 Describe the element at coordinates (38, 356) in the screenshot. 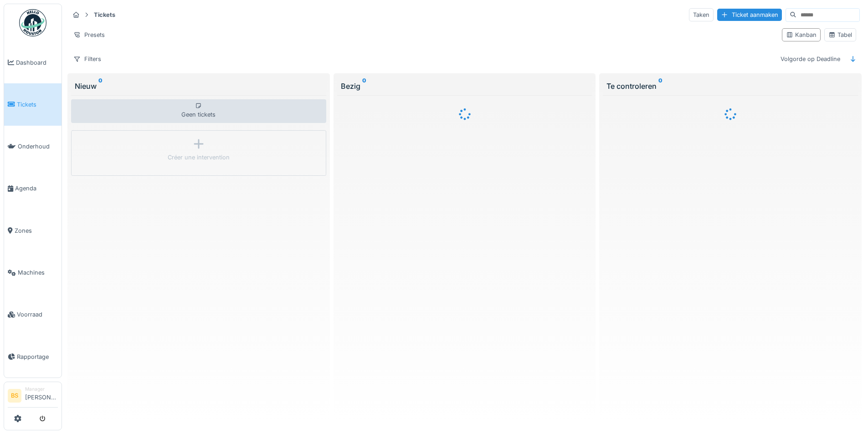

I see `span: Rapportage` at that location.